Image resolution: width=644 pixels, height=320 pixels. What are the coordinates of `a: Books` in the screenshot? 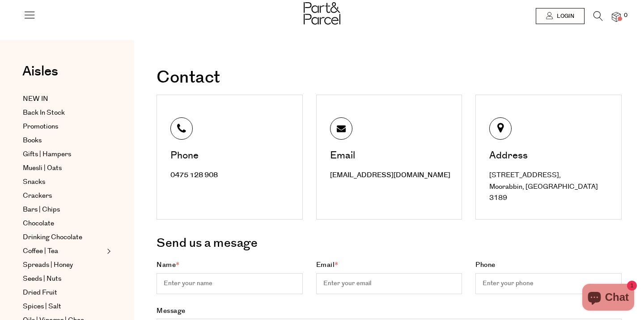 It's located at (63, 141).